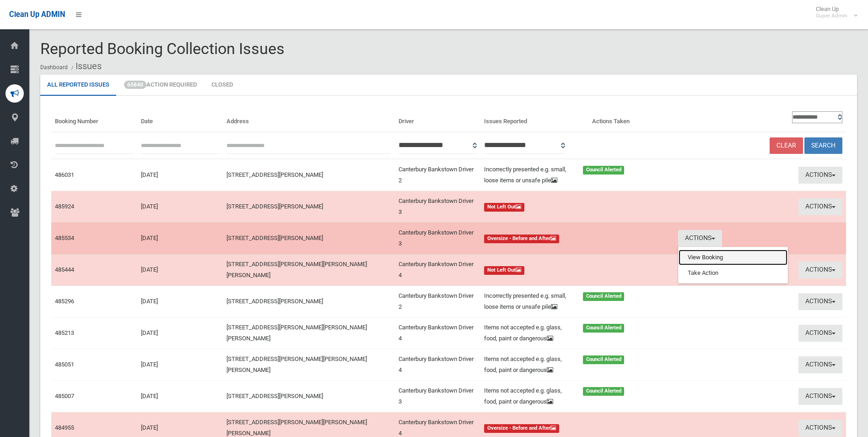 The width and height of the screenshot is (868, 437). I want to click on a: All Reported Issues, so click(78, 85).